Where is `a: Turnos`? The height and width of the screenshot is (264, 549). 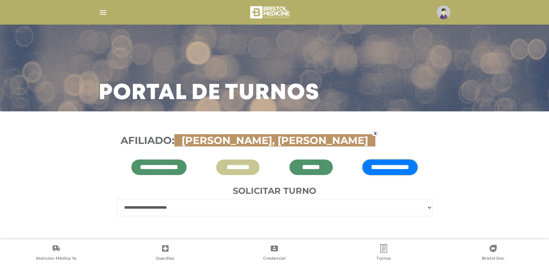 a: Turnos is located at coordinates (384, 253).